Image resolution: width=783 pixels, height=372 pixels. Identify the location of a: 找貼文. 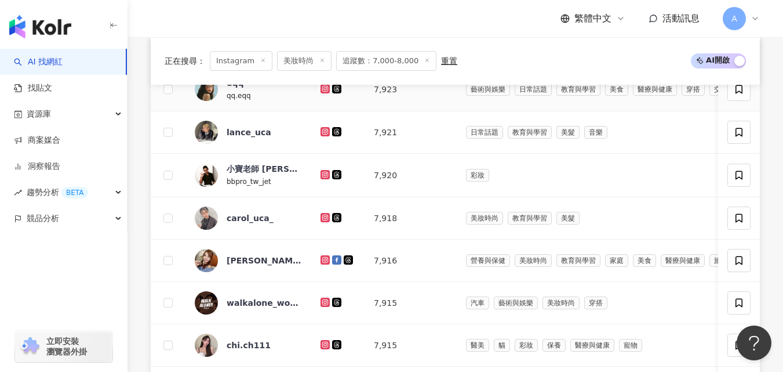
(33, 88).